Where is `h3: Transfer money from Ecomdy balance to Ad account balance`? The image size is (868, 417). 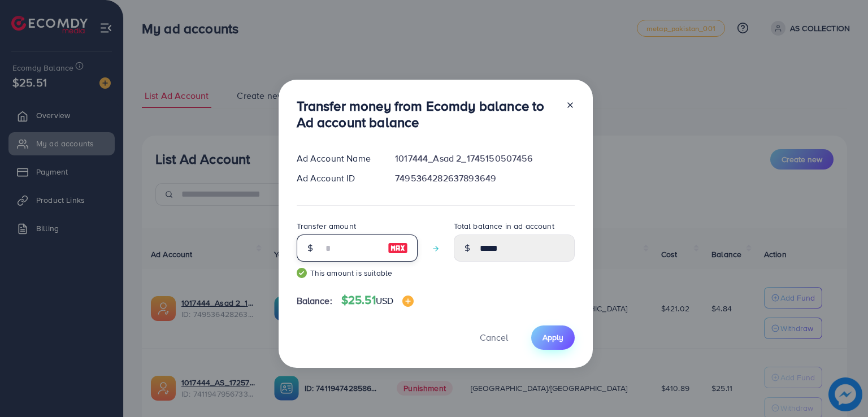 h3: Transfer money from Ecomdy balance to Ad account balance is located at coordinates (426, 114).